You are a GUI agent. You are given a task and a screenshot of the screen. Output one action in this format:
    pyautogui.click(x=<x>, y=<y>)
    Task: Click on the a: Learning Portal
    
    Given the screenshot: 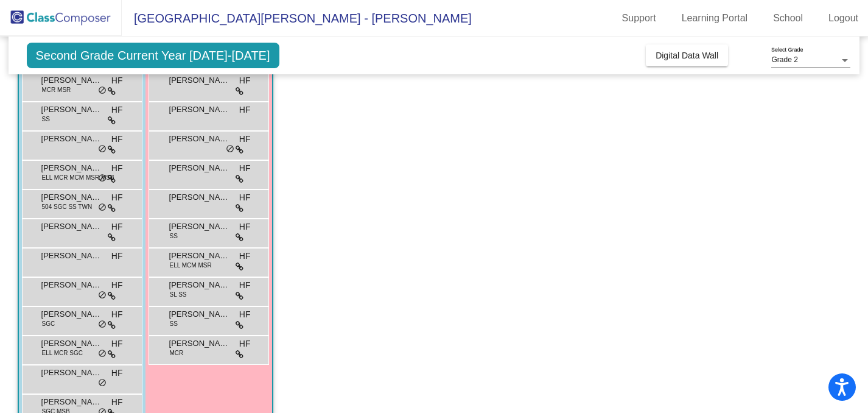 What is the action you would take?
    pyautogui.click(x=715, y=19)
    